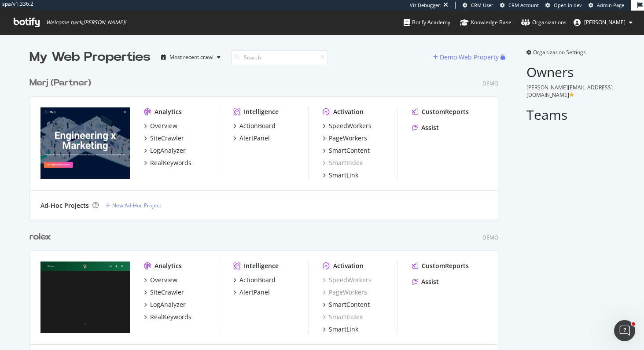  What do you see at coordinates (40, 237) in the screenshot?
I see `div: rolex` at bounding box center [40, 237].